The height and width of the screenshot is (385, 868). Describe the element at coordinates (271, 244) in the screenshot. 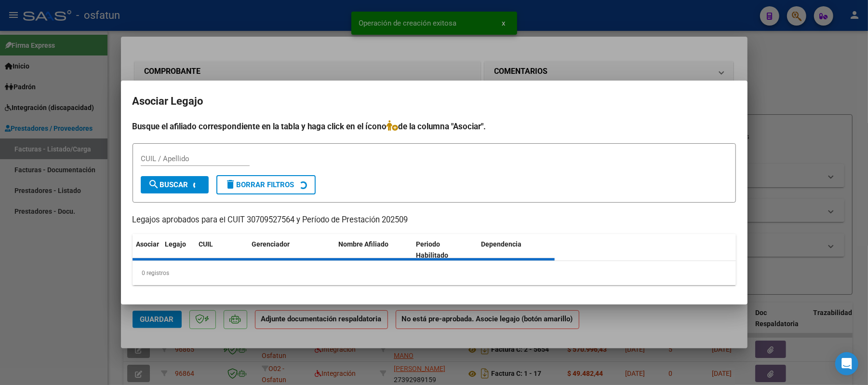

I see `span: Gerenciador` at that location.